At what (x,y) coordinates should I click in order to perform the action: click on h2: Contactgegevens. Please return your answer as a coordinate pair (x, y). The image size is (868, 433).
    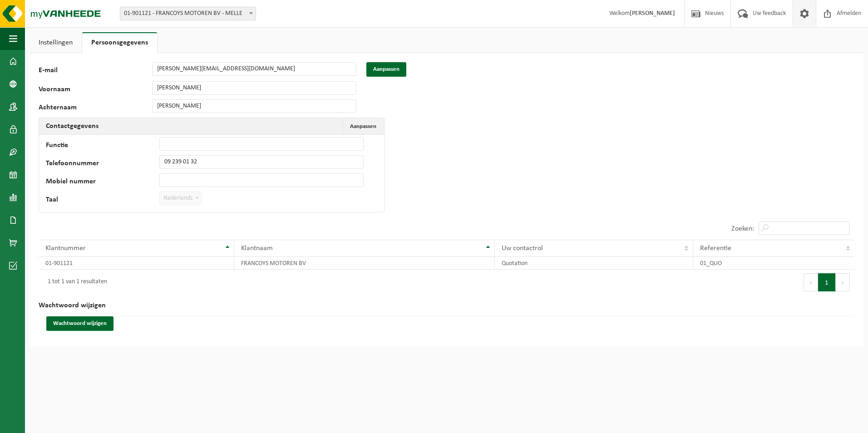
    Looking at the image, I should click on (73, 127).